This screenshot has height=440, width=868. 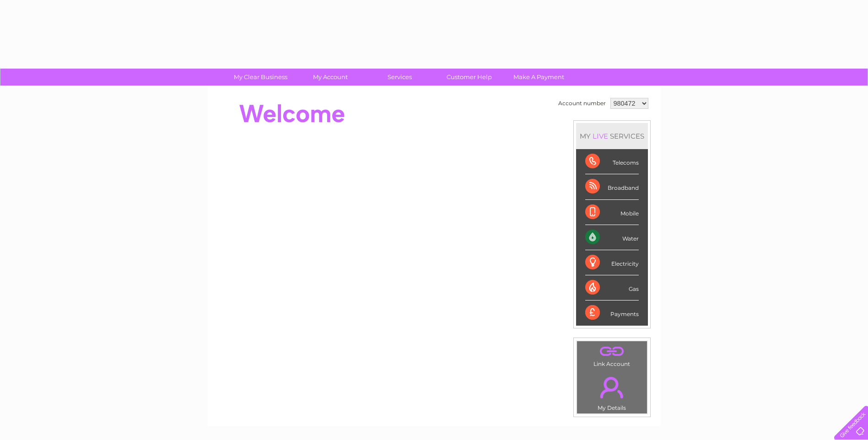 I want to click on div: Broadband, so click(x=612, y=187).